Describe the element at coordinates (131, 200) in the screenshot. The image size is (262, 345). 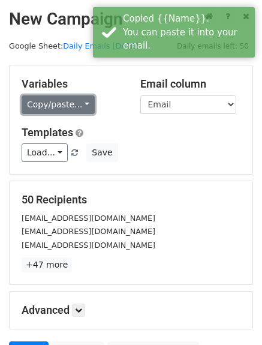
I see `h5: 50 Recipients` at that location.